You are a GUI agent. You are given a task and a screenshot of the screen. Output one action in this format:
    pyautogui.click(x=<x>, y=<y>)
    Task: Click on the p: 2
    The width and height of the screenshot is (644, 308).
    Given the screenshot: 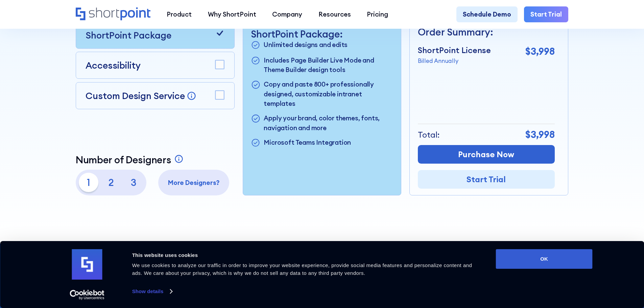 What is the action you would take?
    pyautogui.click(x=111, y=182)
    